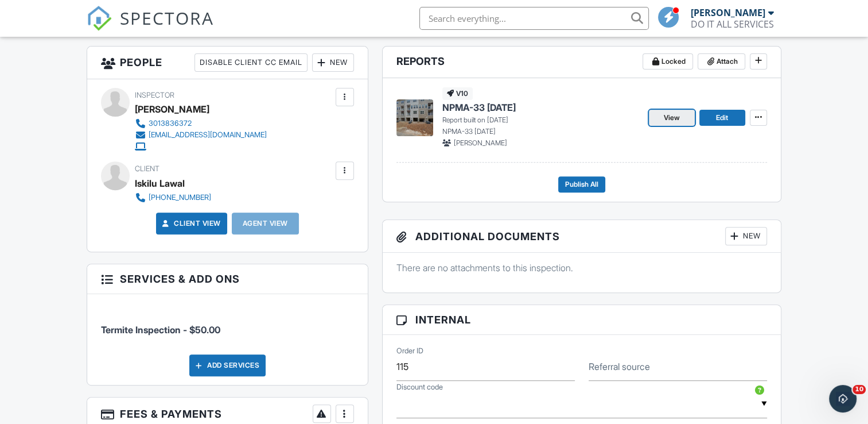 The image size is (868, 424). What do you see at coordinates (160, 183) in the screenshot?
I see `div: Iskilu Lawal` at bounding box center [160, 183].